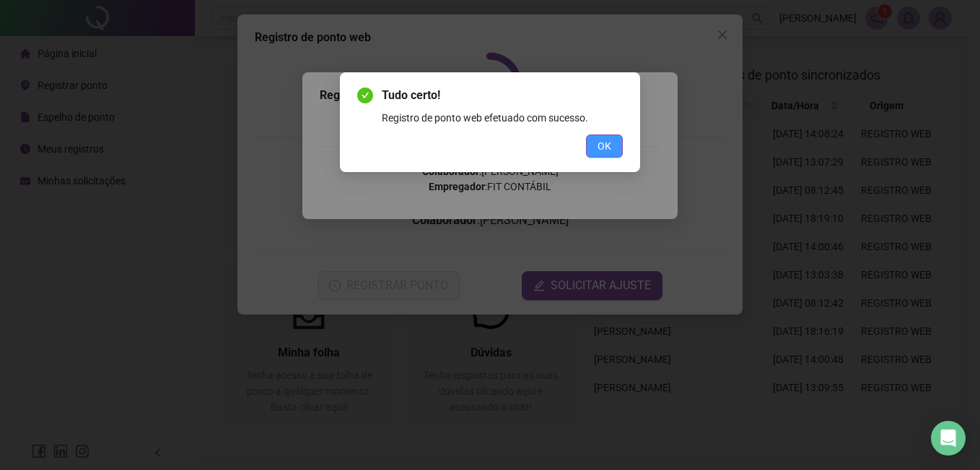 Image resolution: width=980 pixels, height=470 pixels. I want to click on span: Tudo certo!, so click(502, 95).